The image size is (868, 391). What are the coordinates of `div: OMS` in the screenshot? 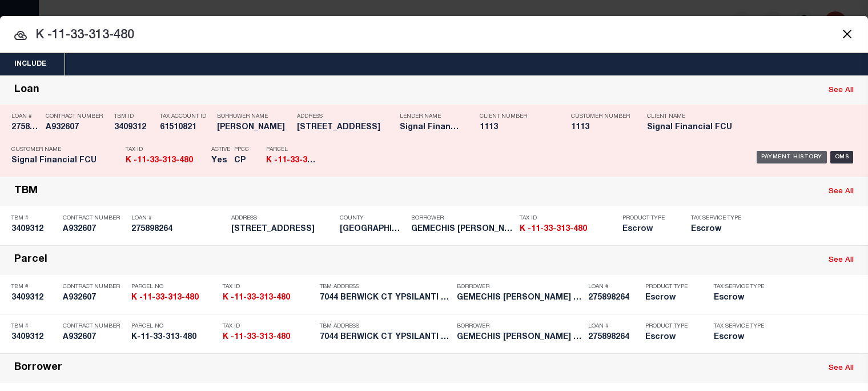 It's located at (841, 157).